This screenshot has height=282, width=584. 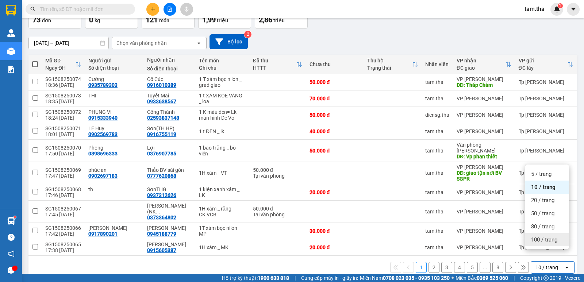 What do you see at coordinates (63, 170) in the screenshot?
I see `div: SG1508250069` at bounding box center [63, 170].